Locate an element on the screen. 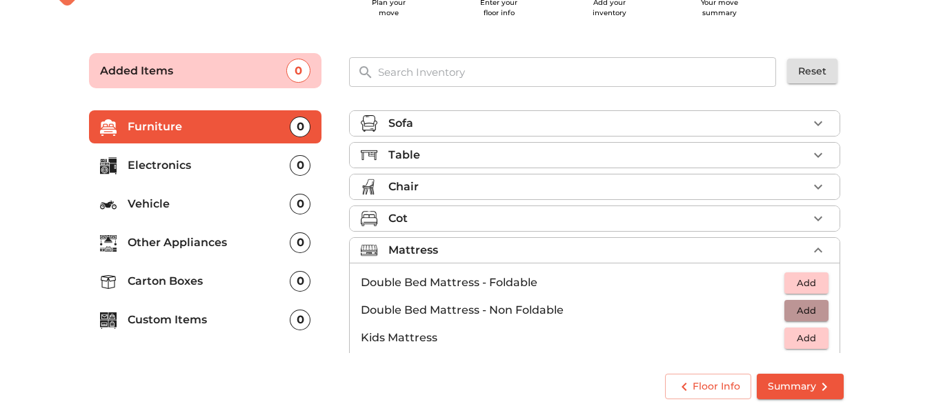 Image resolution: width=932 pixels, height=413 pixels. p: Double Bed Mattress - Non Foldable is located at coordinates (573, 310).